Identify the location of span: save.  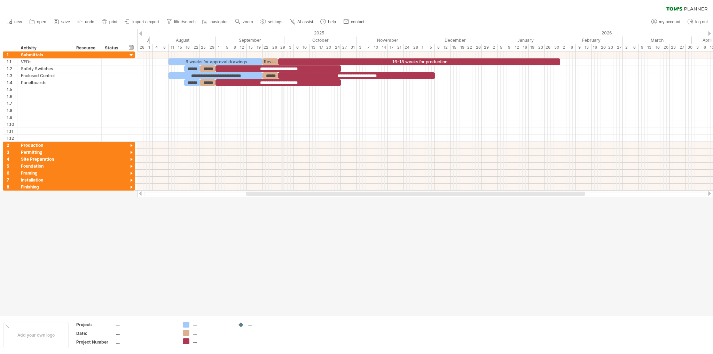
(65, 22).